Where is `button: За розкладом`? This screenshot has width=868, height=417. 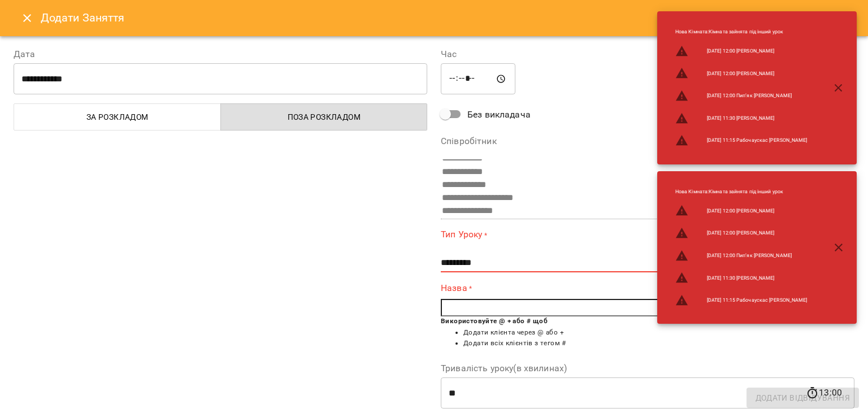 button: За розкладом is located at coordinates (117, 117).